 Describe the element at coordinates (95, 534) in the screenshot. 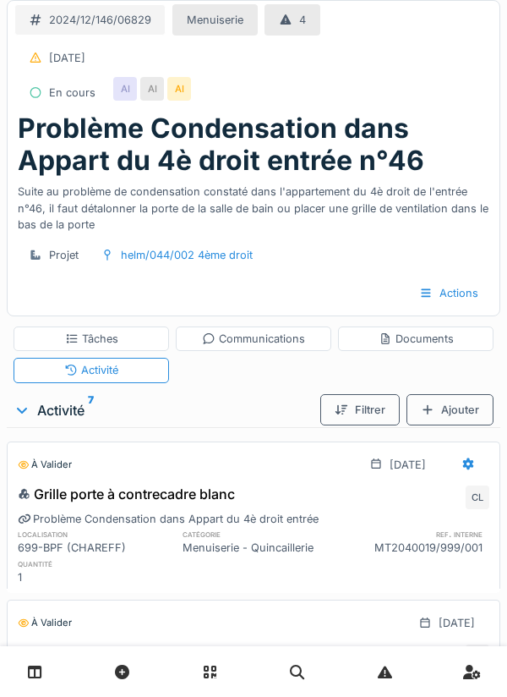

I see `h6: localisation` at that location.